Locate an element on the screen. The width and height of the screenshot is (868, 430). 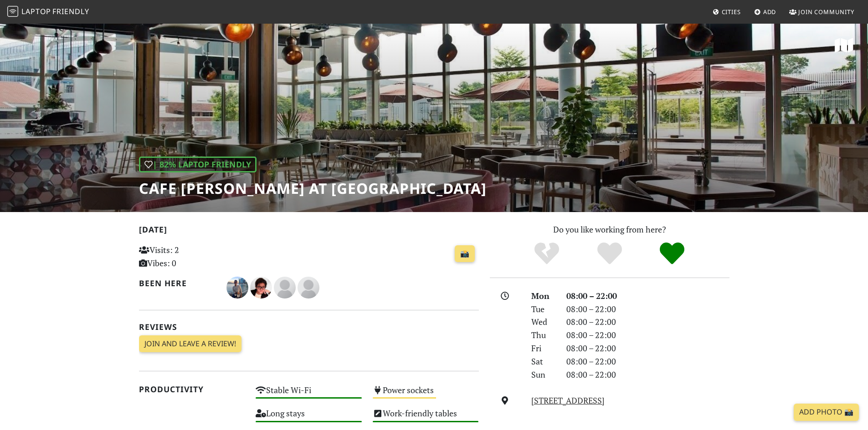
span: Join Community is located at coordinates (827, 12).